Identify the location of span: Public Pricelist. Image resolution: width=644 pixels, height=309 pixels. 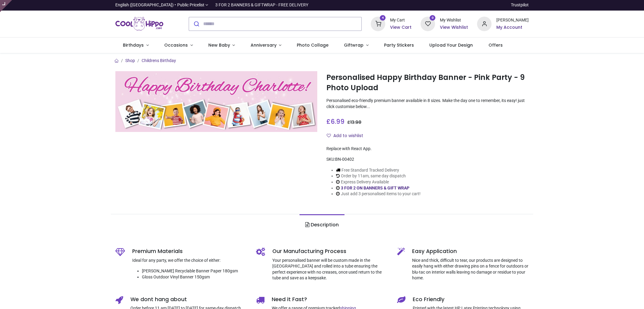
(191, 5).